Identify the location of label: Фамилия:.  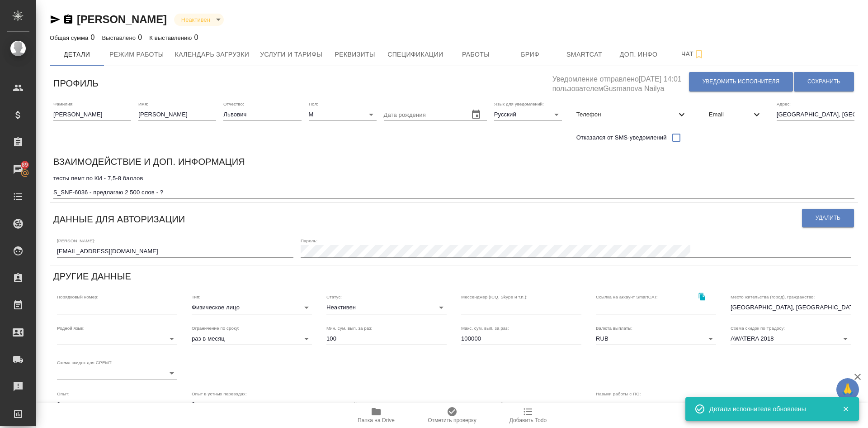
(63, 104).